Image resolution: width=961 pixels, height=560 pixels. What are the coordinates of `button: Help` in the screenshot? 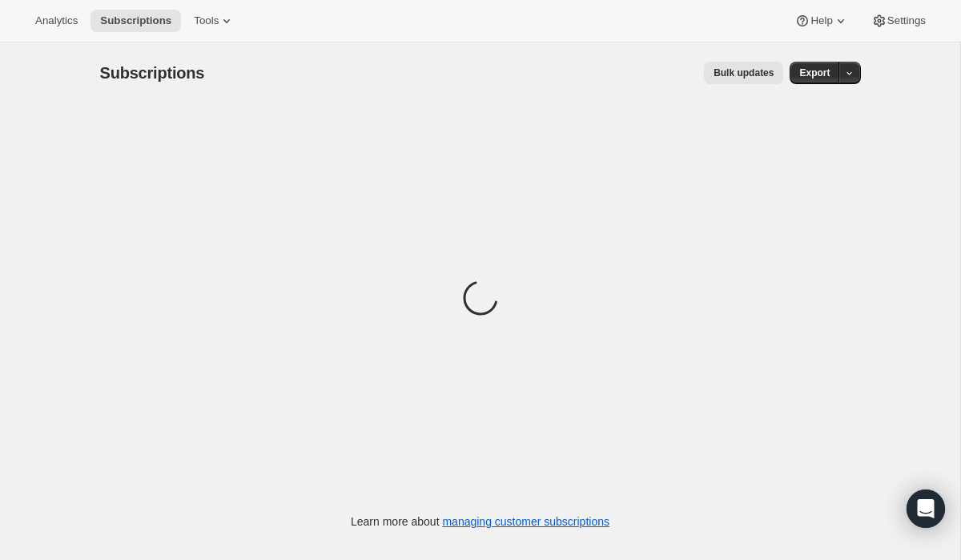 It's located at (821, 21).